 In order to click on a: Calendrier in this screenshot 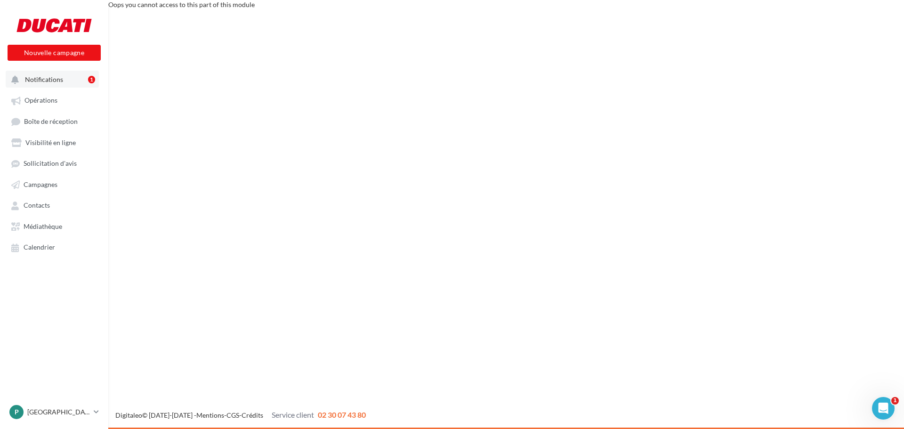, I will do `click(54, 247)`.